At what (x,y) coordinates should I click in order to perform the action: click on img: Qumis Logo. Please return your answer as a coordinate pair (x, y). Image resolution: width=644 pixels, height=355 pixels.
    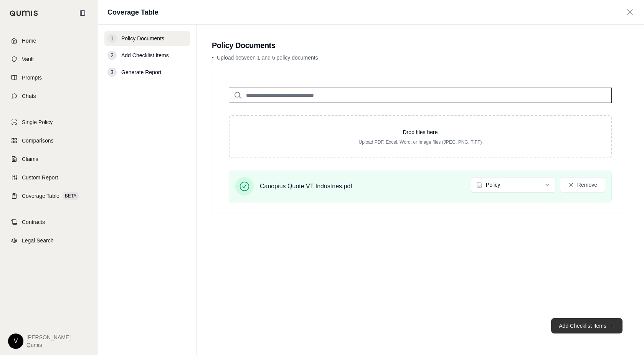
    Looking at the image, I should click on (24, 13).